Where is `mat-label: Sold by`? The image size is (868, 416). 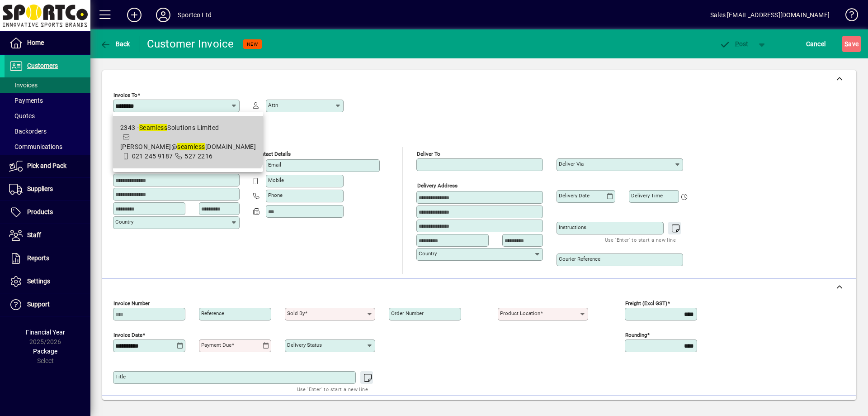
mat-label: Sold by is located at coordinates (295, 313).